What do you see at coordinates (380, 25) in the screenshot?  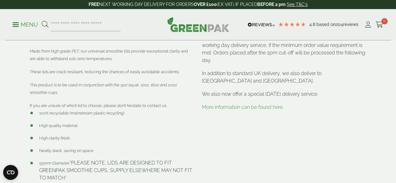 I see `a: 0` at bounding box center [380, 25].